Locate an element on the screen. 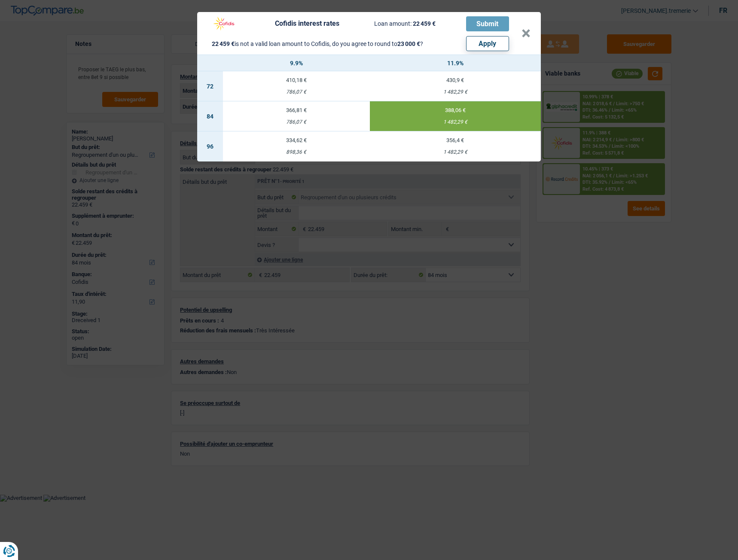 This screenshot has height=560, width=738. td: 96 is located at coordinates (210, 146).